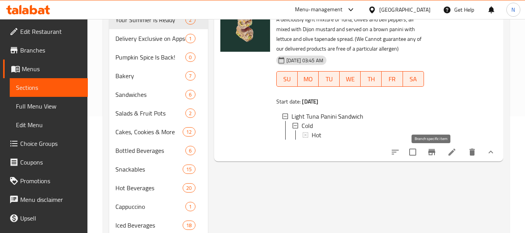  I want to click on div: Pumpkin Spice Is Back!, so click(150, 57).